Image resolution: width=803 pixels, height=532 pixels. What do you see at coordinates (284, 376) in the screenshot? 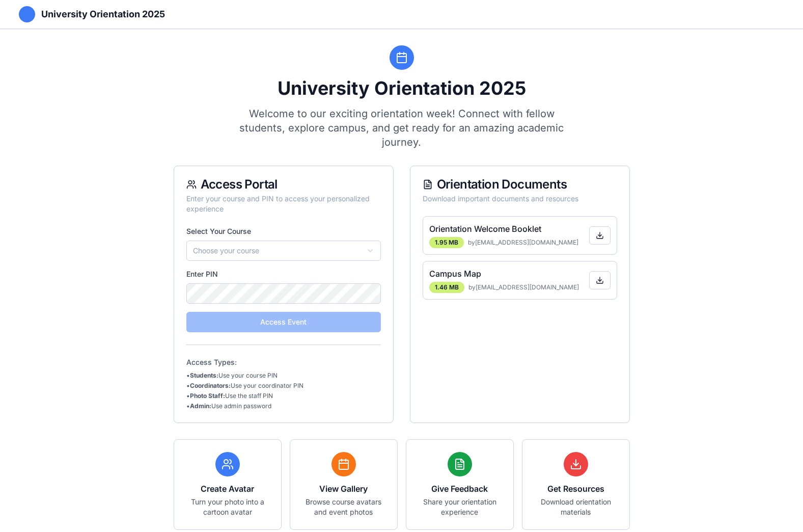
I see `li: • Use your course PIN` at bounding box center [284, 376].